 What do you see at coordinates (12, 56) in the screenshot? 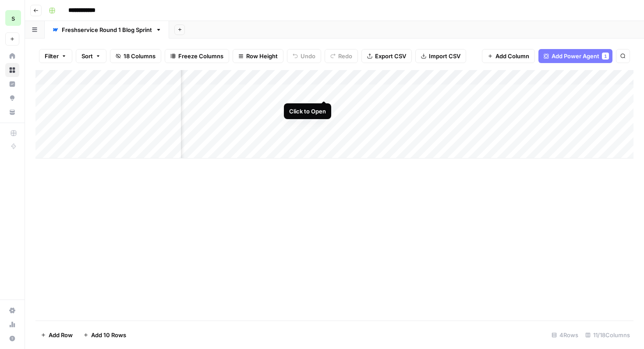
I see `a: Home` at bounding box center [12, 56].